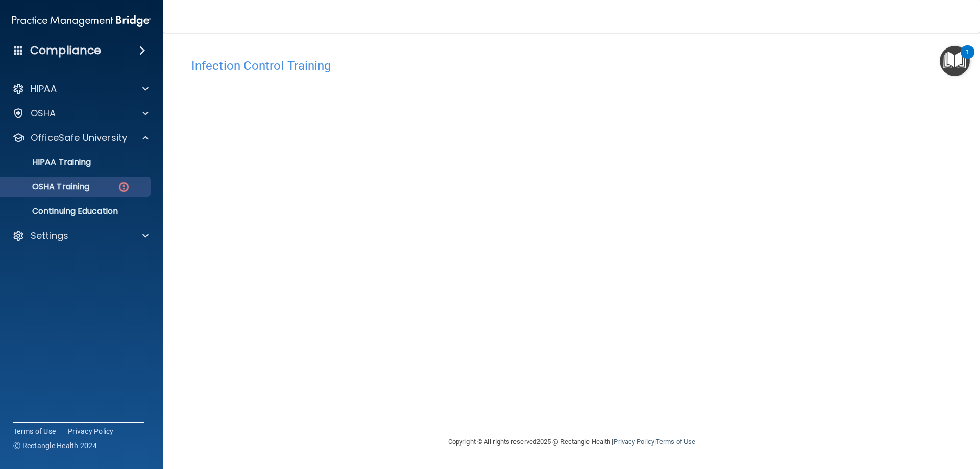  I want to click on p: HIPAA Training, so click(49, 163).